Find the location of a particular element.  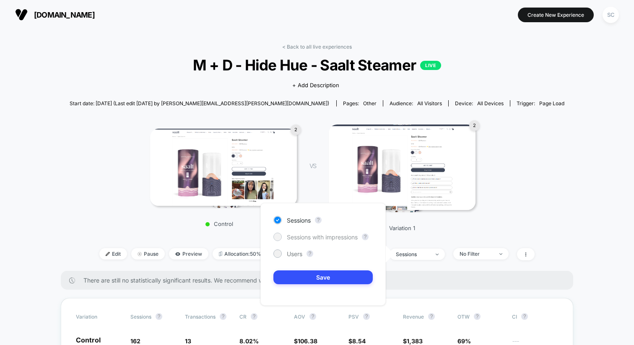

span: Edit is located at coordinates (113, 254).